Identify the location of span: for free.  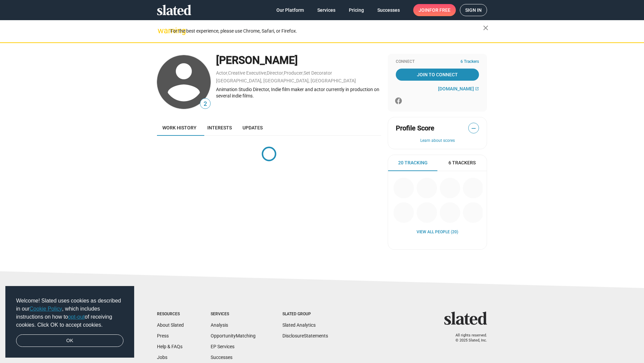
(440, 10).